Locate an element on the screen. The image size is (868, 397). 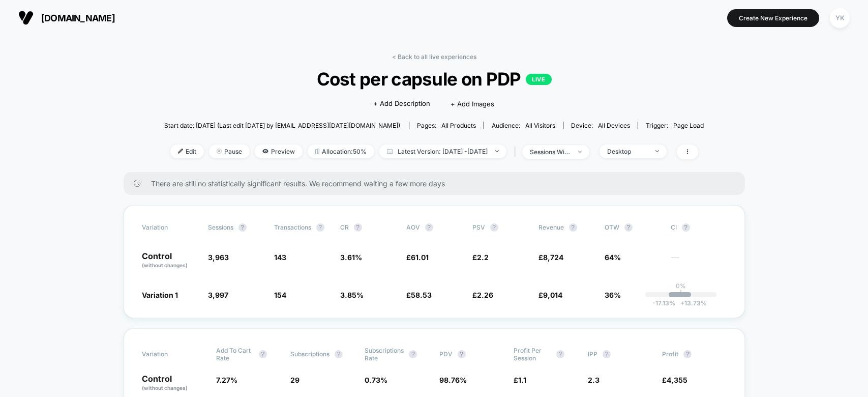
span: + Add Description is located at coordinates (402, 104).